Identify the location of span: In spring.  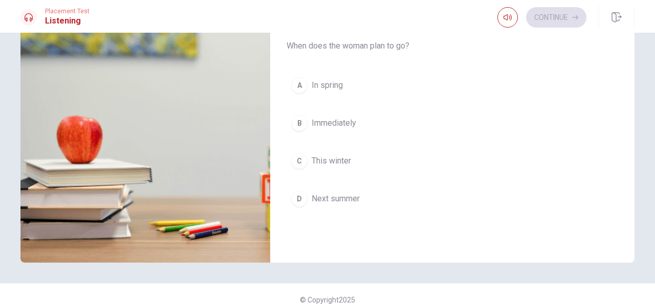
(327, 85).